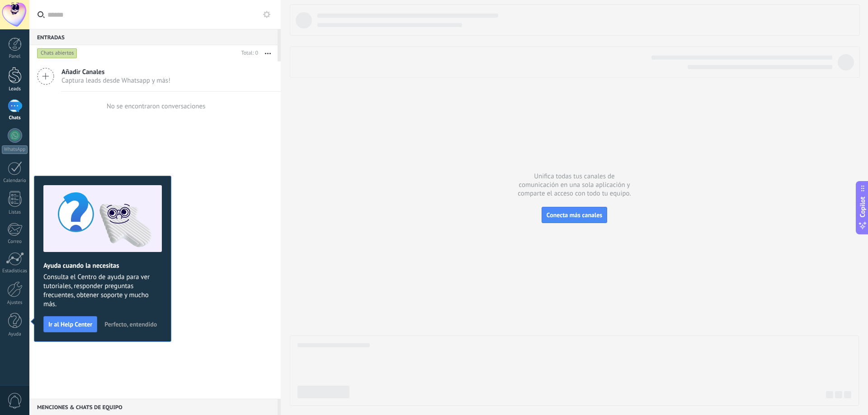  What do you see at coordinates (57, 53) in the screenshot?
I see `div: Chats abiertos` at bounding box center [57, 53].